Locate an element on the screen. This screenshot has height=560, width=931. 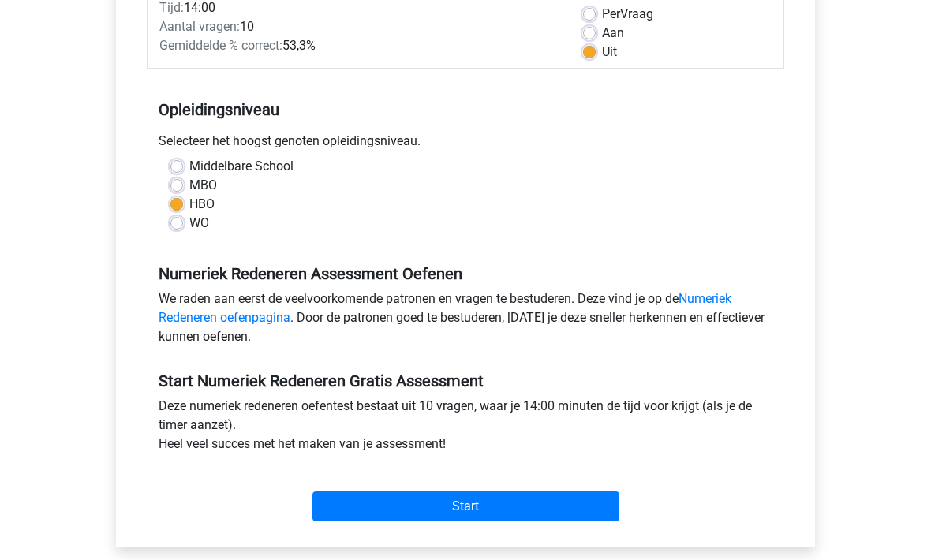
label: HBO is located at coordinates (202, 206).